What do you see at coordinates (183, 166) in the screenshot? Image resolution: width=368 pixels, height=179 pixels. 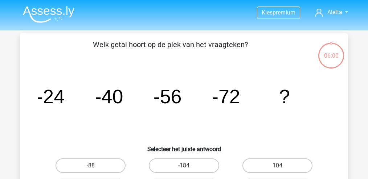 I see `label: -184` at bounding box center [183, 166].